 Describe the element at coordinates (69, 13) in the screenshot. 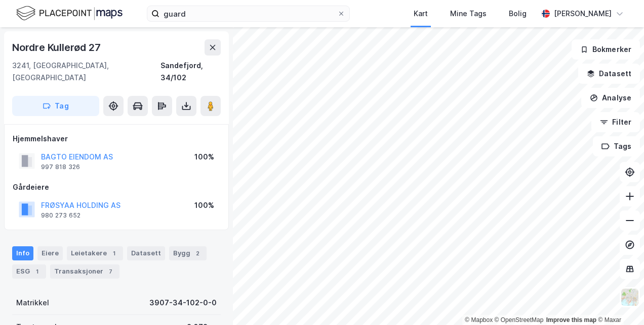

I see `img: logo.f888ab2527a4732fd821a326f86c7f29.svg` at that location.